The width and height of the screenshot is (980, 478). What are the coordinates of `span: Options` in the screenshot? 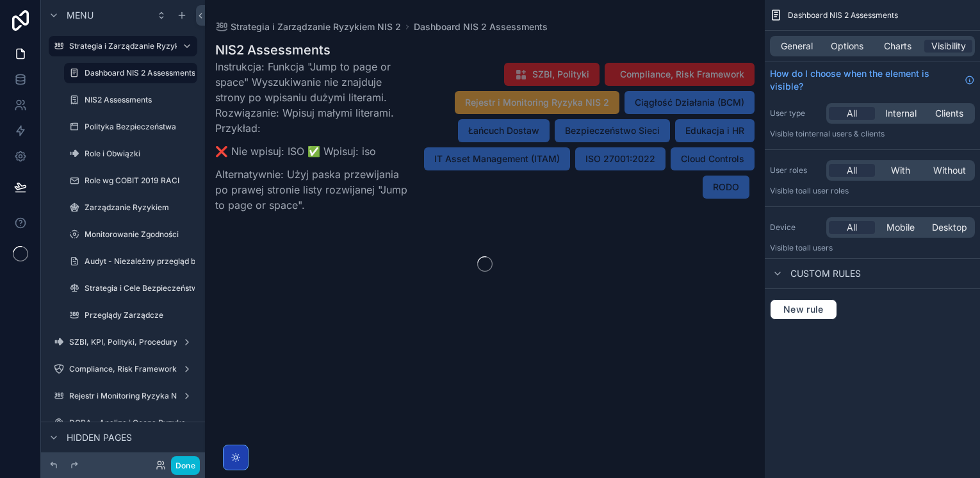 It's located at (847, 46).